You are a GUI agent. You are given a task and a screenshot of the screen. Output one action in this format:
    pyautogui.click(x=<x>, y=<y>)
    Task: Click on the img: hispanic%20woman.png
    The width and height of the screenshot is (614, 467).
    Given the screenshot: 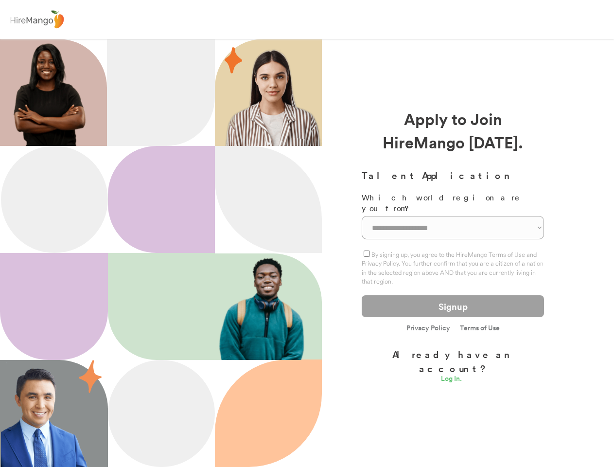 What is the action you would take?
    pyautogui.click(x=273, y=97)
    